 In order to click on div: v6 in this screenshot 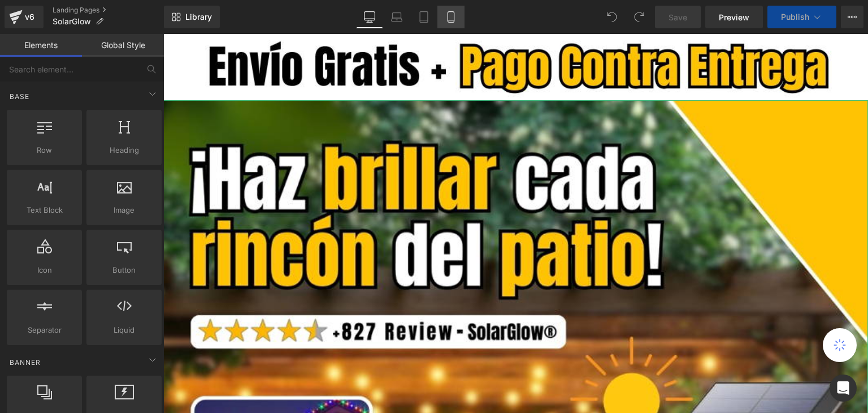, I will do `click(30, 17)`.